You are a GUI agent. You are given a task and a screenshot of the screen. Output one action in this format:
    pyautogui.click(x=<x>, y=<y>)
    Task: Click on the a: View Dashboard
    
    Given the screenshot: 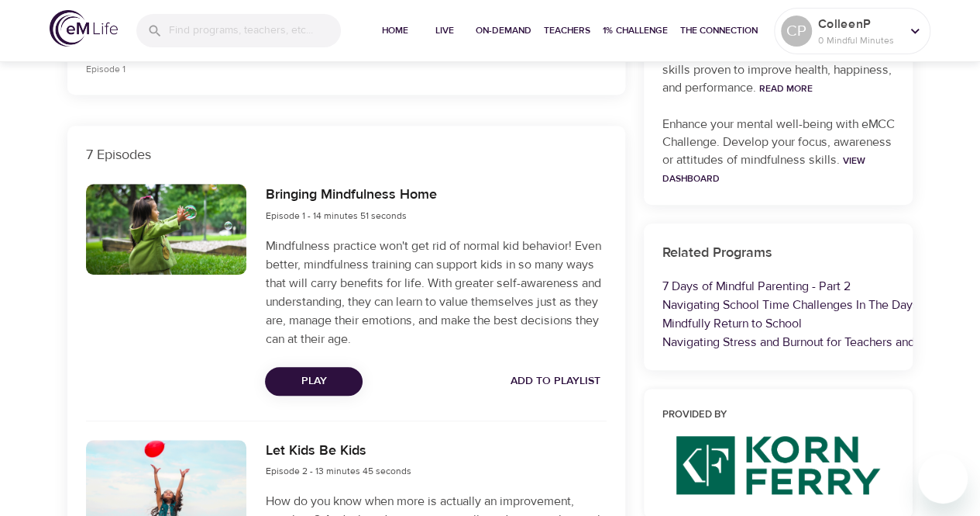 What is the action you would take?
    pyautogui.click(x=764, y=169)
    